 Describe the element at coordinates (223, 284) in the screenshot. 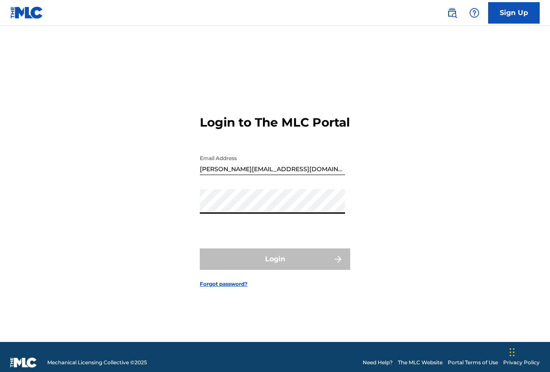

I see `a: Forgot password?` at that location.